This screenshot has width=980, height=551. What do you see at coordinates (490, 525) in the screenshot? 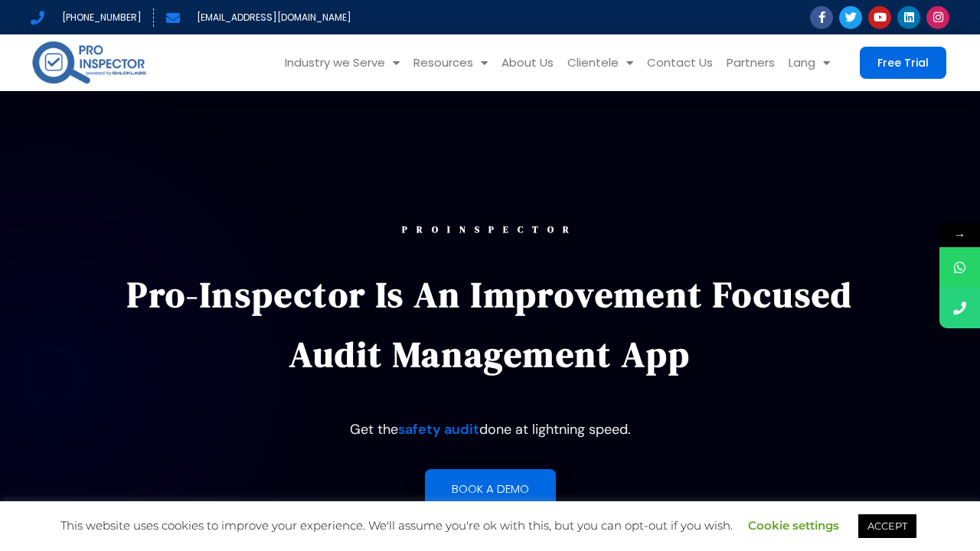
I see `span: This website uses cookies to improve your experience. We'll assume you're ok with this, but you c...` at bounding box center [490, 525].